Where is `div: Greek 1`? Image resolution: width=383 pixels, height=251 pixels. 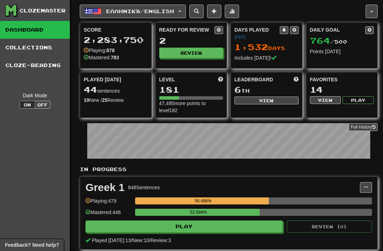
div: Greek 1 is located at coordinates (105, 187).